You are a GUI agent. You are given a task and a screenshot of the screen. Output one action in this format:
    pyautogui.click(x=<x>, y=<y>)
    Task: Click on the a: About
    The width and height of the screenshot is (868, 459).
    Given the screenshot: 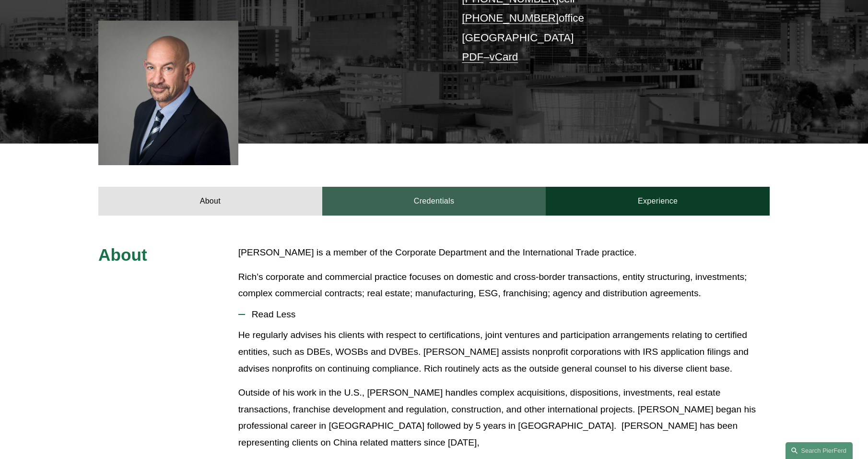 What is the action you would take?
    pyautogui.click(x=210, y=201)
    